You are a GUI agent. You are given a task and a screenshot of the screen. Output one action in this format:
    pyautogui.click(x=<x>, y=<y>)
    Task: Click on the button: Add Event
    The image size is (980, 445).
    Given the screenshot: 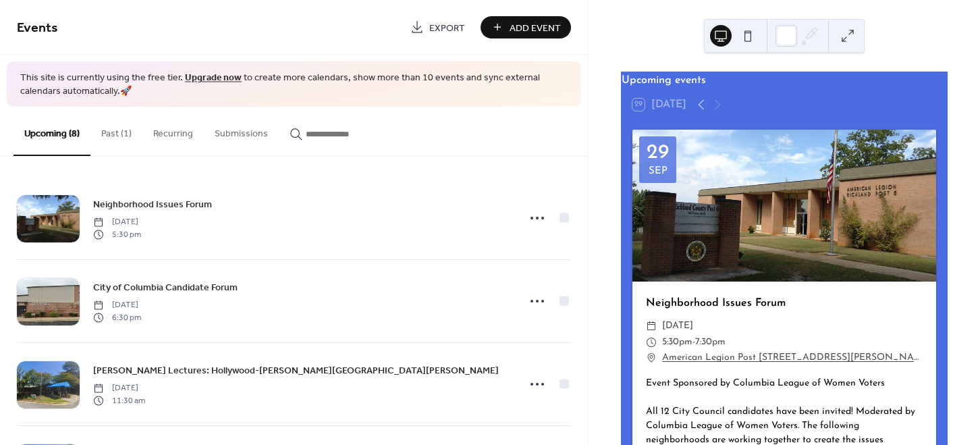 What is the action you would take?
    pyautogui.click(x=525, y=27)
    